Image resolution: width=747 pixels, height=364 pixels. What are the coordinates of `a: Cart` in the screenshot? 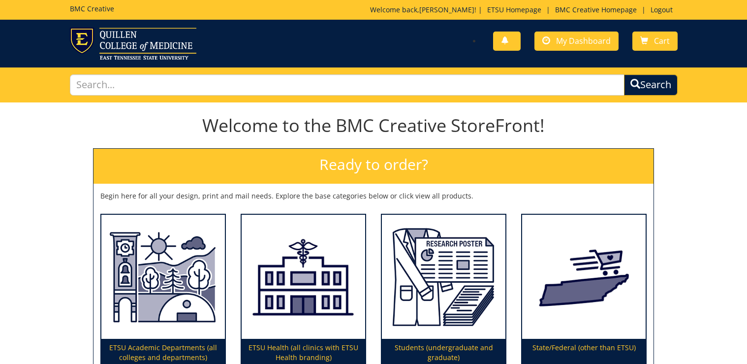 It's located at (655, 41).